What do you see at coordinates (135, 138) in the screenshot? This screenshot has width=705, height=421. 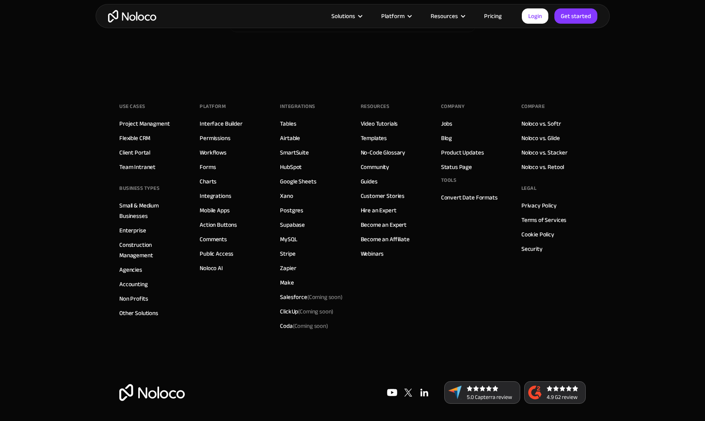 I see `a: Flexible CRM` at bounding box center [135, 138].